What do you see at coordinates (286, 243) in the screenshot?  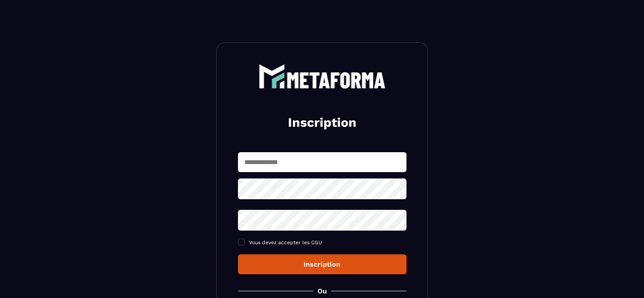 I see `span: Vous devez accepter les CGU` at bounding box center [286, 243].